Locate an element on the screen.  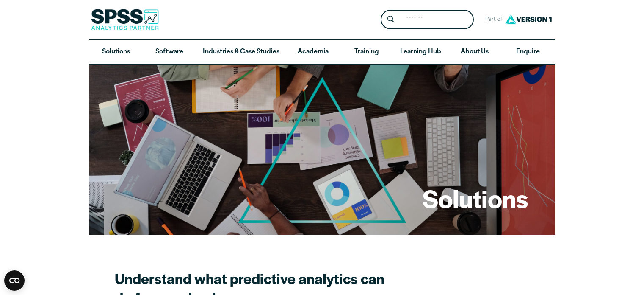
a: Learning Hub is located at coordinates (421, 52).